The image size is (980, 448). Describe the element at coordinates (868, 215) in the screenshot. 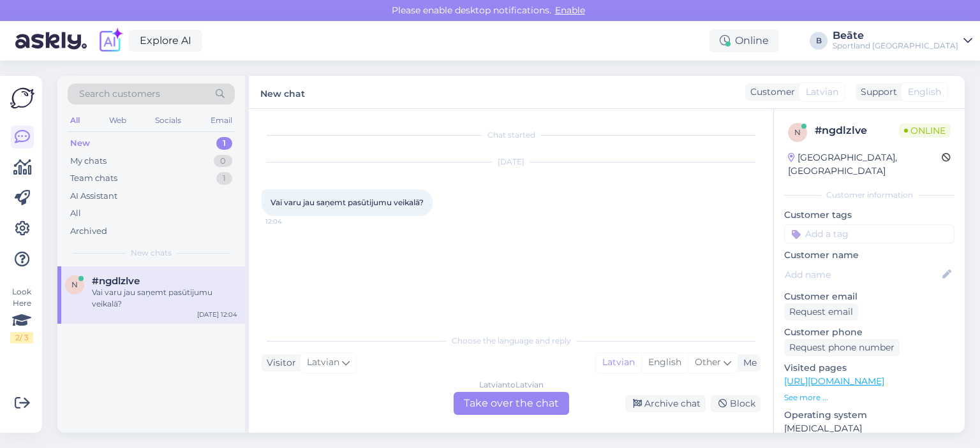

I see `p: Customer tags` at that location.